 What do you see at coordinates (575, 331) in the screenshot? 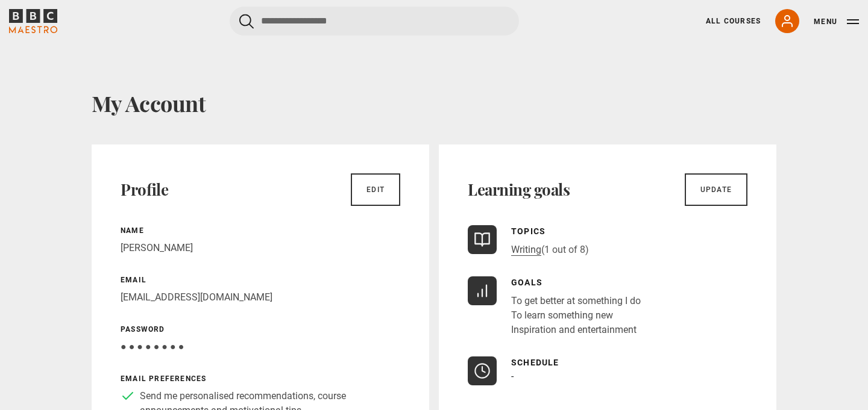
I see `li: Inspiration and entertainment` at bounding box center [575, 331].